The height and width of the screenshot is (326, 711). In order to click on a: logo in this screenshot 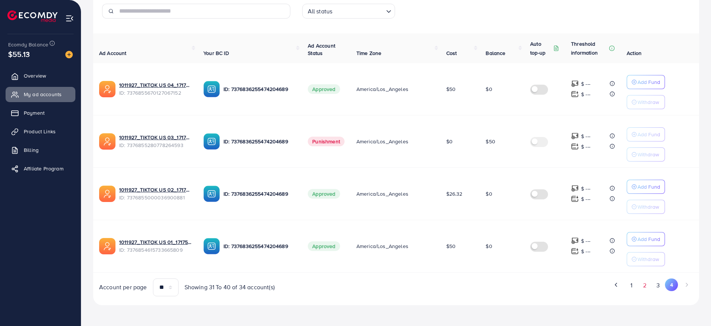, I will do `click(32, 16)`.